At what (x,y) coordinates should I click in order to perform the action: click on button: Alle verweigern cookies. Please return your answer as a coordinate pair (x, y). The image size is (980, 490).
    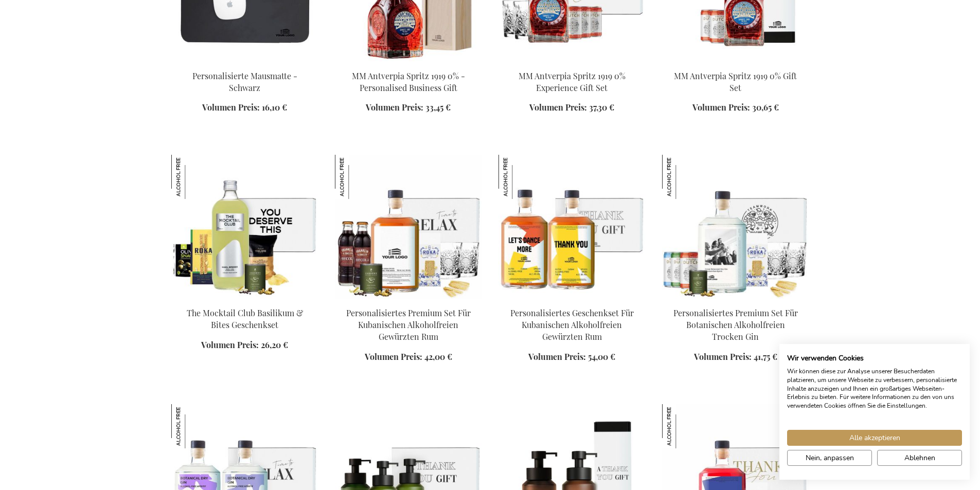
    Looking at the image, I should click on (919, 458).